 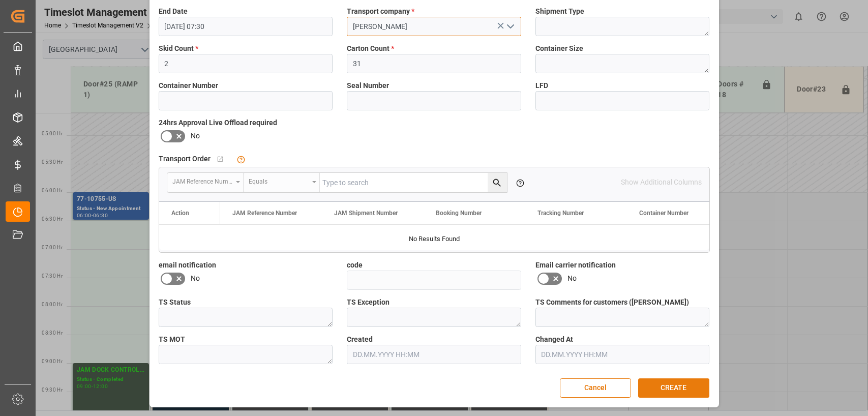 What do you see at coordinates (560, 11) in the screenshot?
I see `span: Shipment Type` at bounding box center [560, 11].